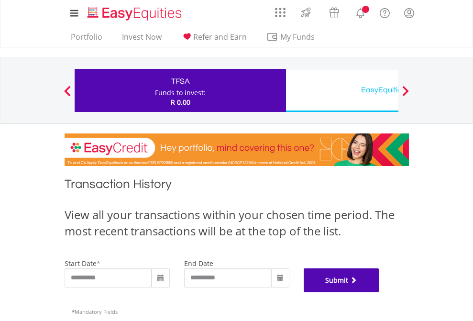 The height and width of the screenshot is (321, 473). I want to click on span: Refer and Earn, so click(220, 37).